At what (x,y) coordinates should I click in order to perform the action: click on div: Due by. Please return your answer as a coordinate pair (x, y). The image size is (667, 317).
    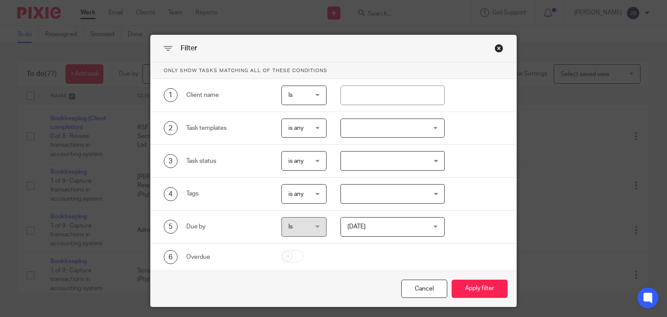
    Looking at the image, I should click on (227, 227).